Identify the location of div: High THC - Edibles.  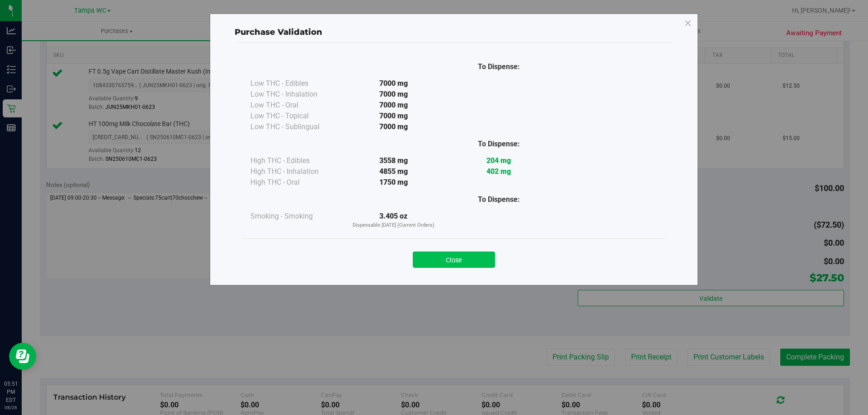
(295, 161).